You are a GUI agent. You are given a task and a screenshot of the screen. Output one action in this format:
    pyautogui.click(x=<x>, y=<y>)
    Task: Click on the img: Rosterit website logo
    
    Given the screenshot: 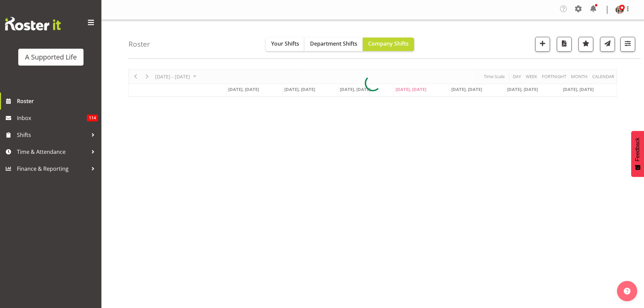 What is the action you would take?
    pyautogui.click(x=33, y=24)
    